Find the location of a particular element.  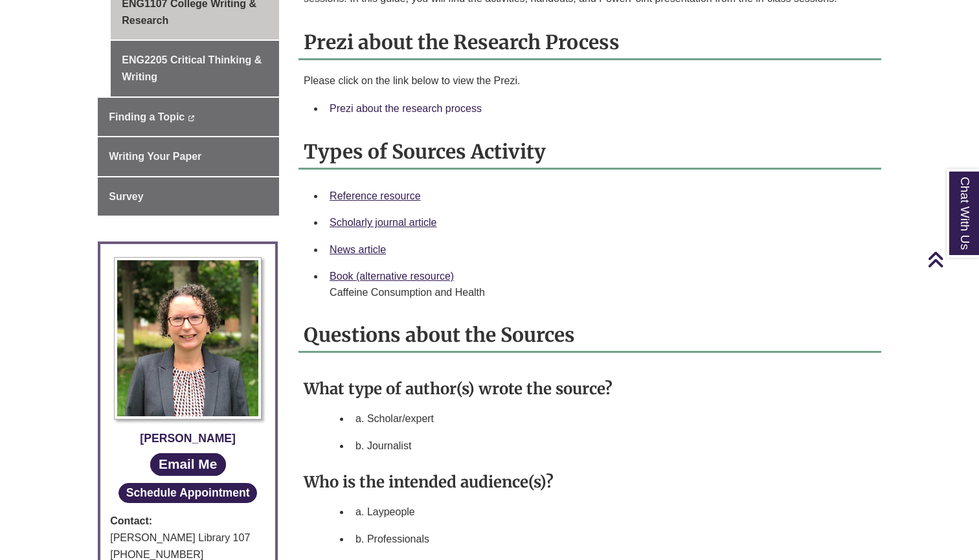

a: Scholarly journal article is located at coordinates (383, 222).